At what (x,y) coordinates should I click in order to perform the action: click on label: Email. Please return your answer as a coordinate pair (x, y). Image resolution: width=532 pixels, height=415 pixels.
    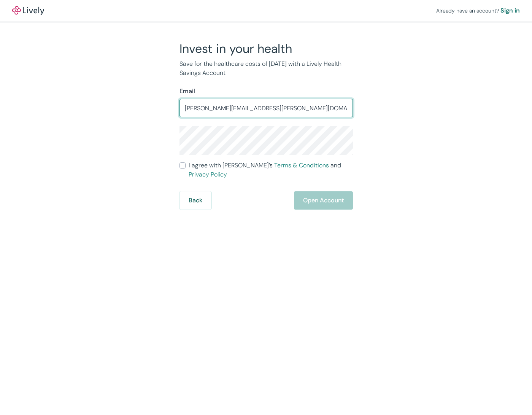
    Looking at the image, I should click on (187, 91).